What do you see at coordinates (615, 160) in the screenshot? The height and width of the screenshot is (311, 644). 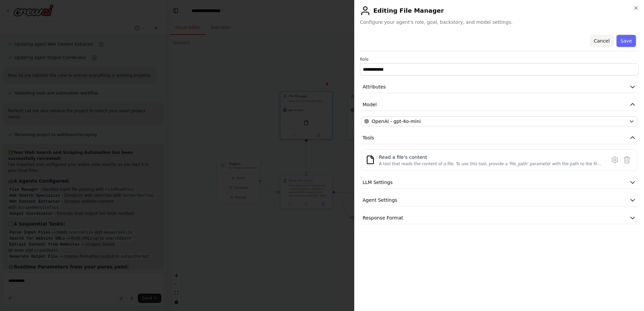 I see `button: Configure tool` at bounding box center [615, 160].